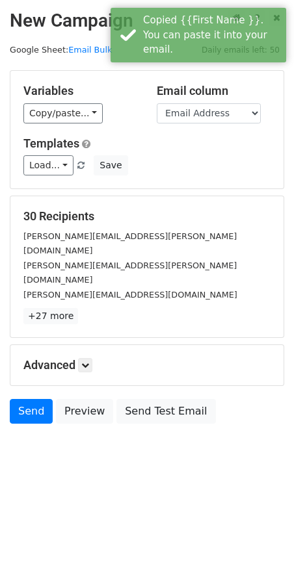 The height and width of the screenshot is (577, 294). Describe the element at coordinates (51, 316) in the screenshot. I see `a: +27 more` at that location.